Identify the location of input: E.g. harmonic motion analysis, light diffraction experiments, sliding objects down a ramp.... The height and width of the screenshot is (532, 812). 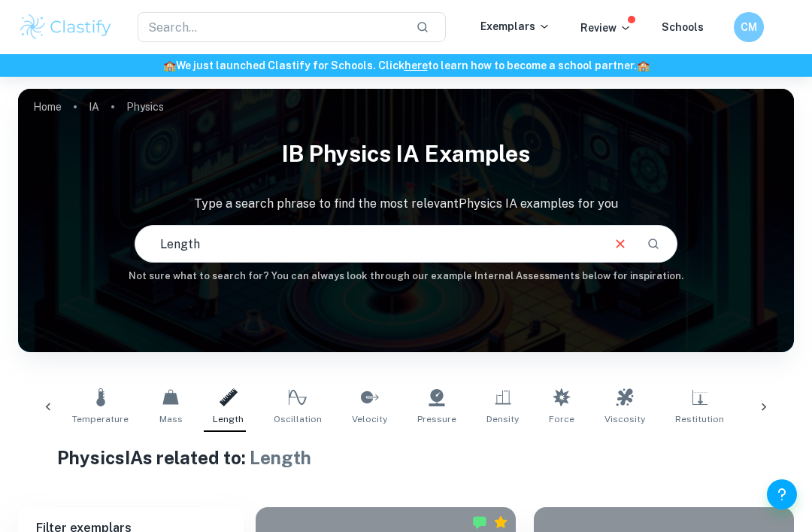
(368, 244).